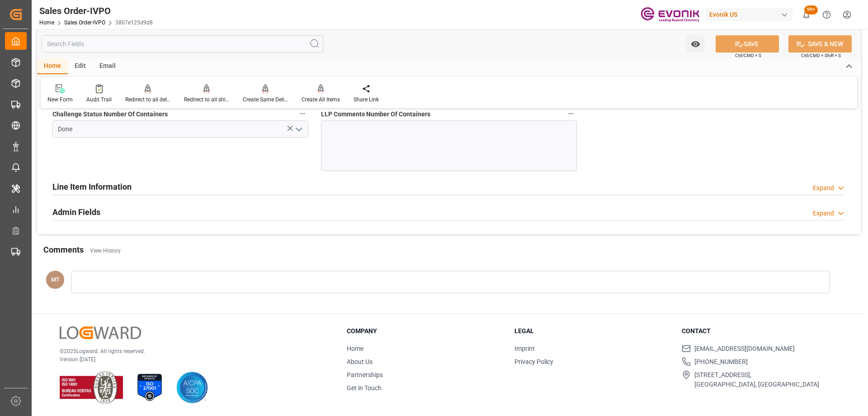  I want to click on button: LLP Comments Number Of Containers, so click(571, 114).